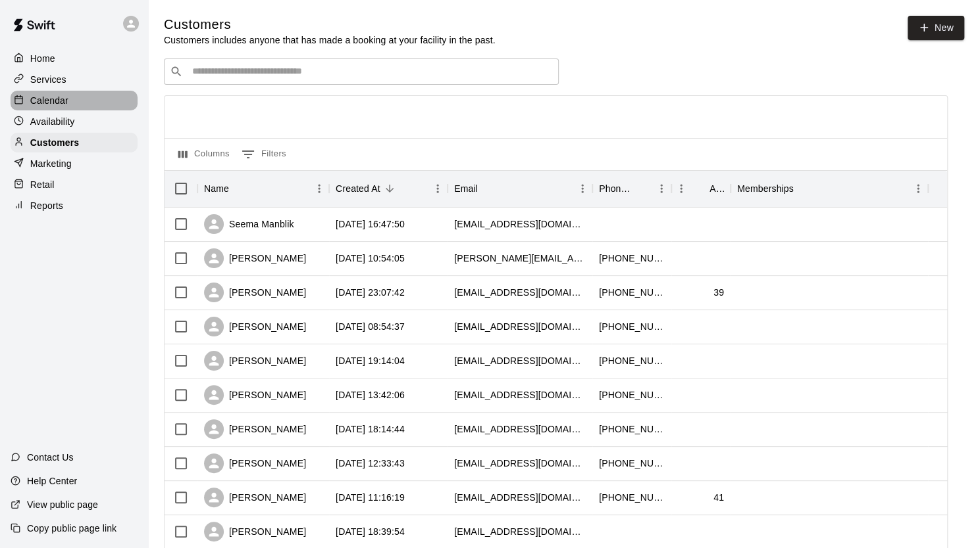 The height and width of the screenshot is (548, 980). Describe the element at coordinates (74, 206) in the screenshot. I see `div: Reports` at that location.